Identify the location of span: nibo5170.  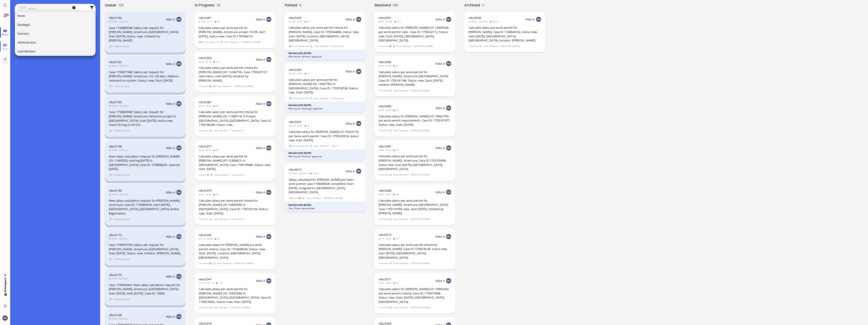
(115, 275).